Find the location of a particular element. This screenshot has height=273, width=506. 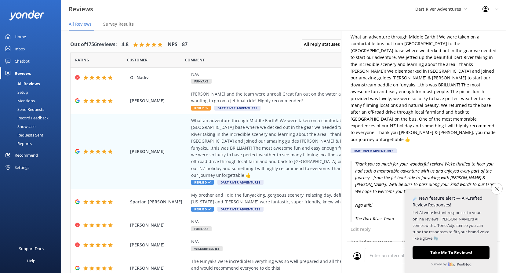

h4: 4.8 is located at coordinates (125, 45).